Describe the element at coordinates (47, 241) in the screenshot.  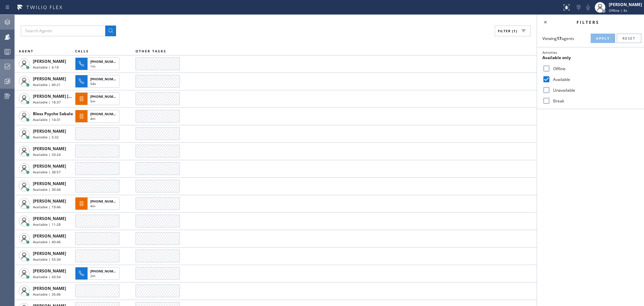
I see `span: Available | 40:46` at that location.